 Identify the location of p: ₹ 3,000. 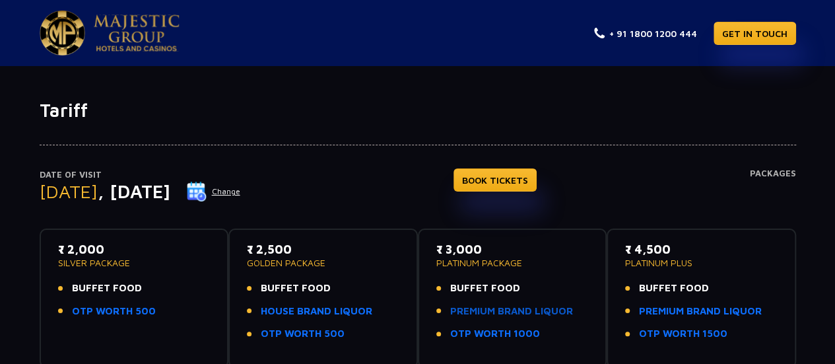
(512, 249).